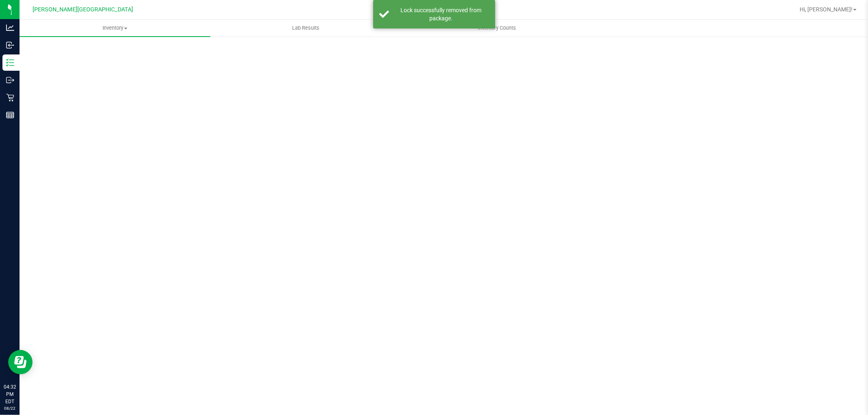 This screenshot has width=868, height=415. What do you see at coordinates (10, 80) in the screenshot?
I see `inline-svg: Outbound` at bounding box center [10, 80].